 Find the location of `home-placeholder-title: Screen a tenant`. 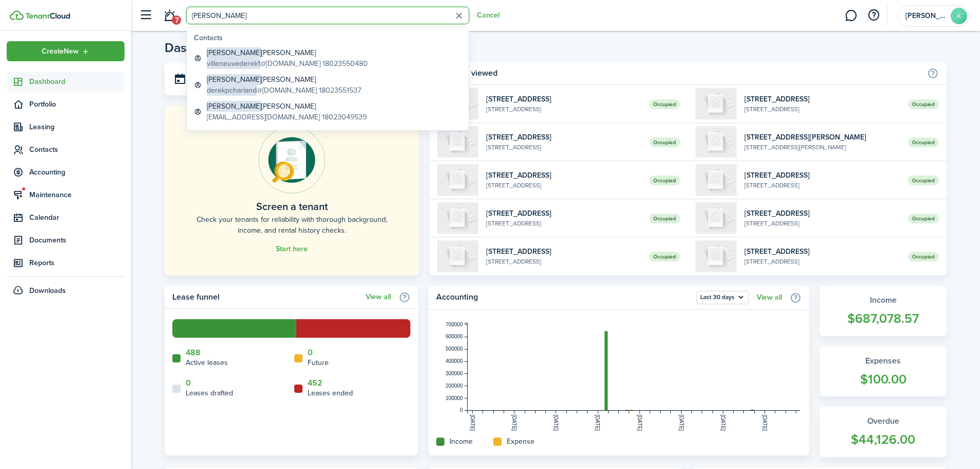

home-placeholder-title: Screen a tenant is located at coordinates (291, 206).